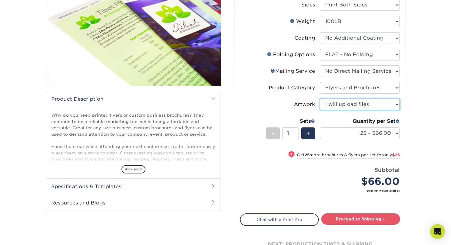 Image resolution: width=451 pixels, height=245 pixels. Describe the element at coordinates (362, 181) in the screenshot. I see `div: $66.00` at that location.